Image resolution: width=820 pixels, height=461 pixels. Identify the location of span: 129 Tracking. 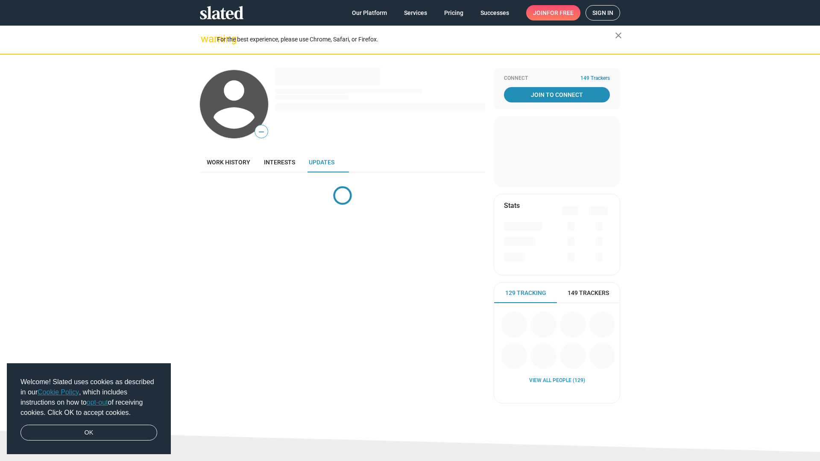
(525, 293).